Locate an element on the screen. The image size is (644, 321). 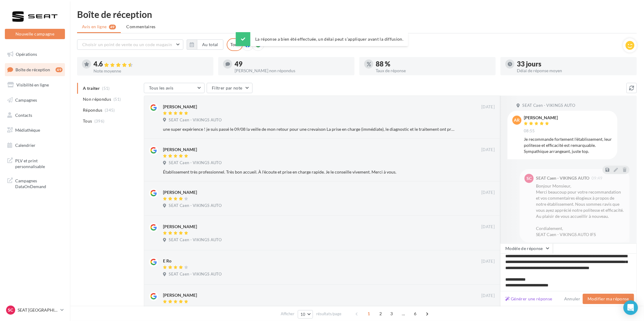
div: 88 % is located at coordinates (433, 64).